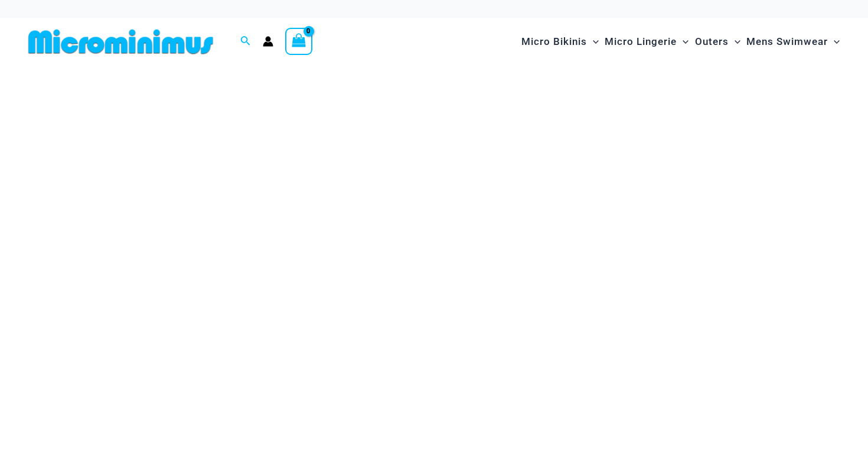 This screenshot has width=868, height=460. What do you see at coordinates (299, 41) in the screenshot?
I see `a: View Shopping Cart, empty` at bounding box center [299, 41].